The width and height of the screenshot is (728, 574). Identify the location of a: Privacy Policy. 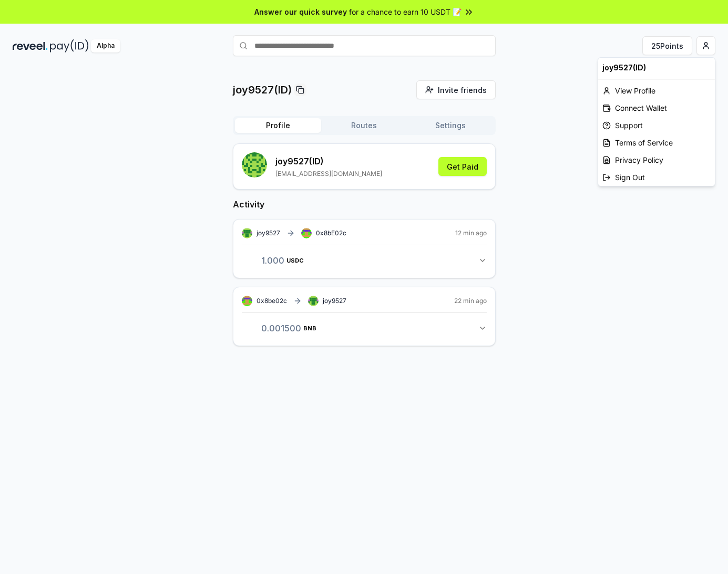
(656, 160).